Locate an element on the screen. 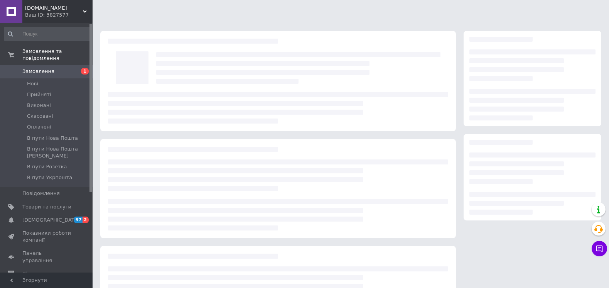 The height and width of the screenshot is (288, 609). span: Показники роботи компанії is located at coordinates (47, 236).